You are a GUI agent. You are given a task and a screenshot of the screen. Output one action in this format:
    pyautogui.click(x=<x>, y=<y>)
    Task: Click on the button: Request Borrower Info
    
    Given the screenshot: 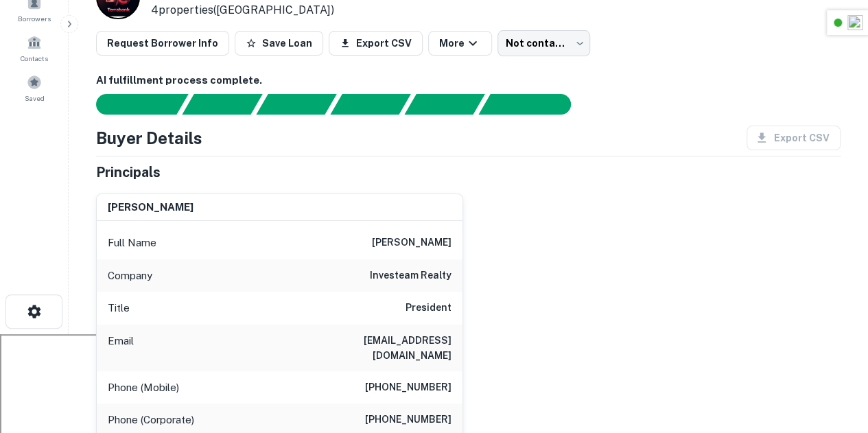 What is the action you would take?
    pyautogui.click(x=163, y=43)
    